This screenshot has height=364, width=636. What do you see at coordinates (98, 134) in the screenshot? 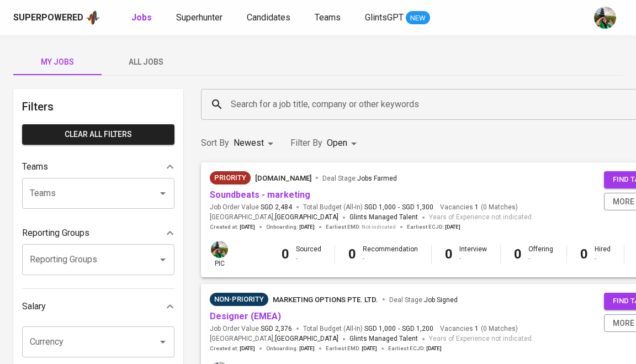
I see `span: Clear All filters` at bounding box center [98, 134].